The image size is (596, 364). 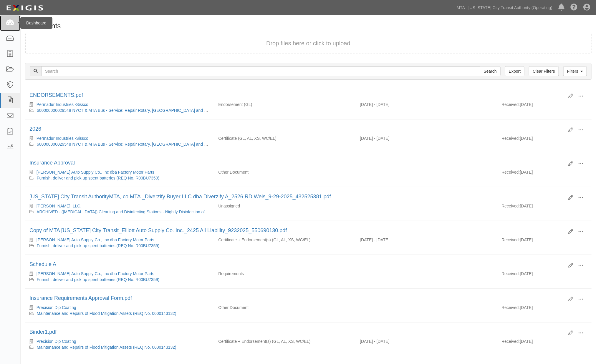 I want to click on a: Schedule A, so click(x=43, y=264).